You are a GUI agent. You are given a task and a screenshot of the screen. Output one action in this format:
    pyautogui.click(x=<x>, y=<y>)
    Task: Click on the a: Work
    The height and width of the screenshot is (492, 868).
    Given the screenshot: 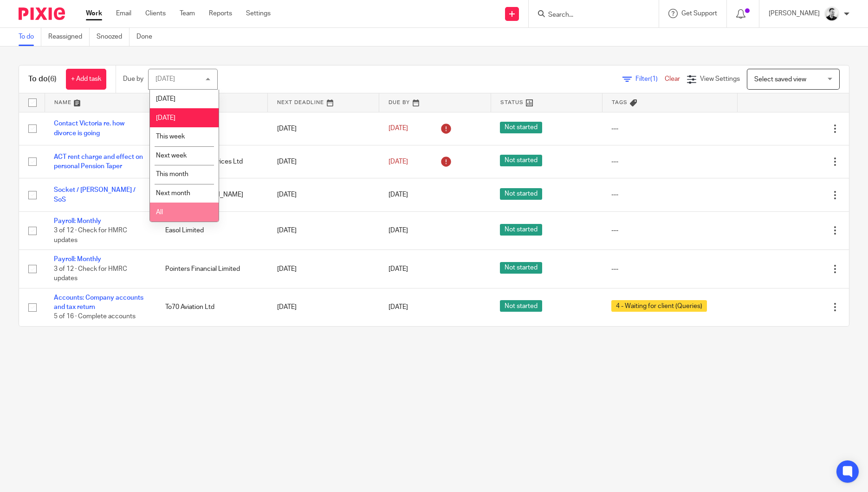 What is the action you would take?
    pyautogui.click(x=94, y=13)
    